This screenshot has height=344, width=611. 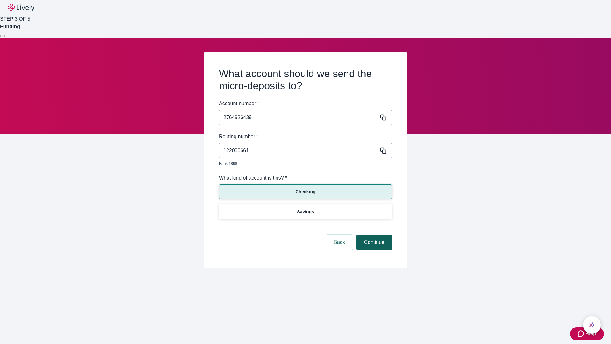 I want to click on label: Routing number, so click(x=239, y=137).